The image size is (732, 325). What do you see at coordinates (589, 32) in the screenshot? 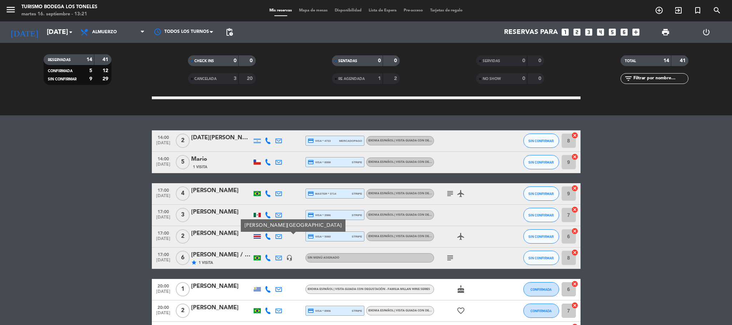
I see `i: looks_3` at bounding box center [589, 32].